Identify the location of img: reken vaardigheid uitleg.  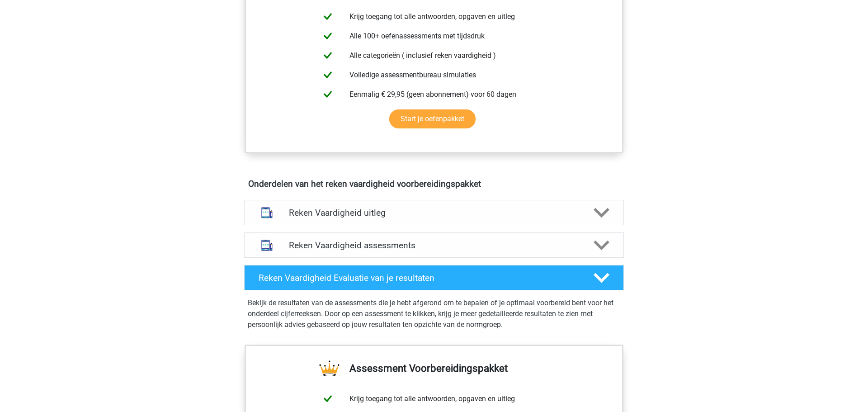
(267, 212).